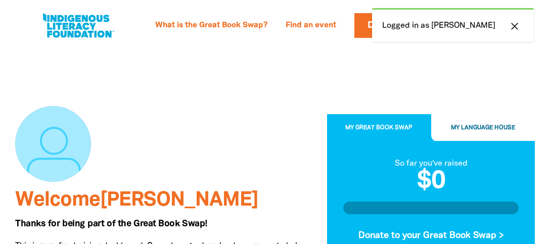 The width and height of the screenshot is (550, 244). Describe the element at coordinates (311, 26) in the screenshot. I see `a: Find an event` at that location.